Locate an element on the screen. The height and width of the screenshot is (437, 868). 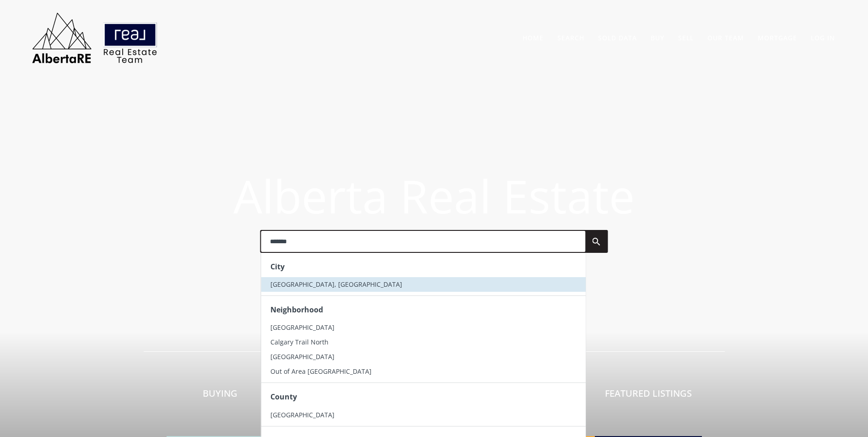
strong: Neighborhood is located at coordinates (296, 309).